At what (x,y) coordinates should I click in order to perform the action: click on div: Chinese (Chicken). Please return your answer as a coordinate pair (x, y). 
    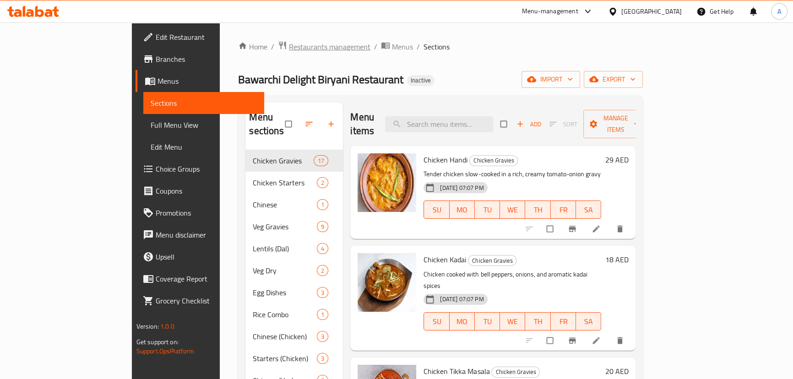
    Looking at the image, I should click on (285, 336).